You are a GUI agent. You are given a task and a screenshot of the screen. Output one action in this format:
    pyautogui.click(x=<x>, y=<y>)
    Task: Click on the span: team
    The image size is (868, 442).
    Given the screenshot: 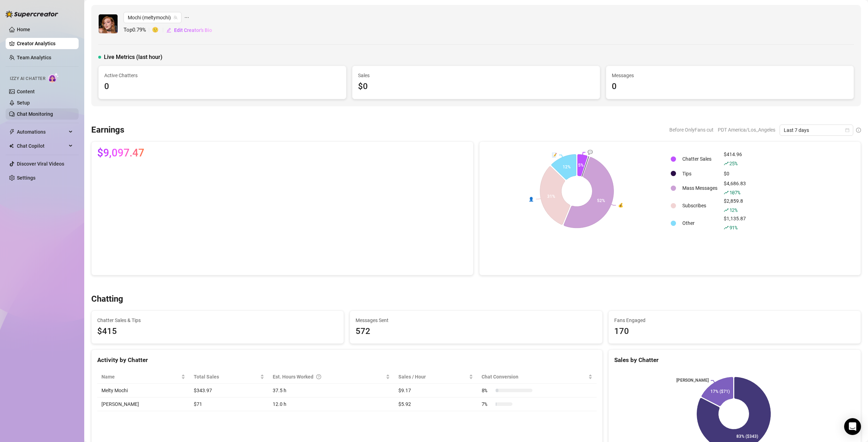 What is the action you would take?
    pyautogui.click(x=175, y=17)
    